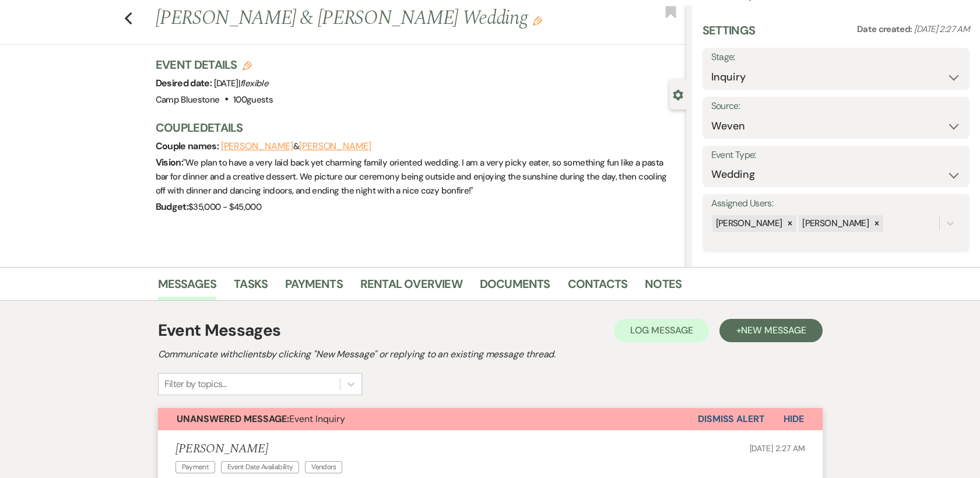 The height and width of the screenshot is (478, 980). What do you see at coordinates (415, 128) in the screenshot?
I see `h3: Couple Details` at bounding box center [415, 128].